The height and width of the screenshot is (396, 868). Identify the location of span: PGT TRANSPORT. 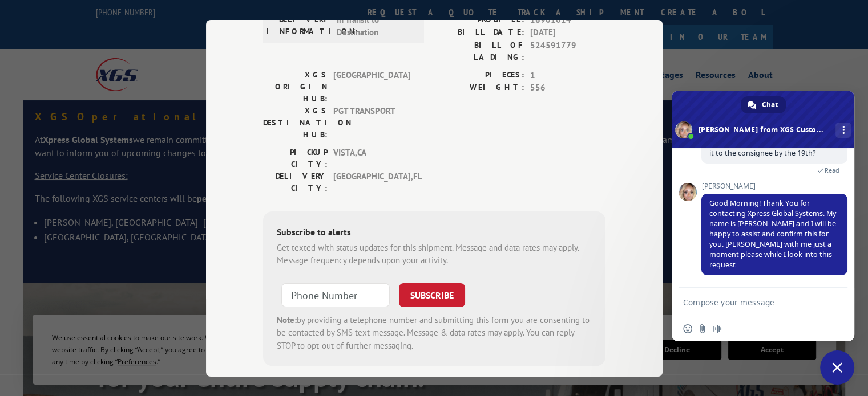
(371, 122).